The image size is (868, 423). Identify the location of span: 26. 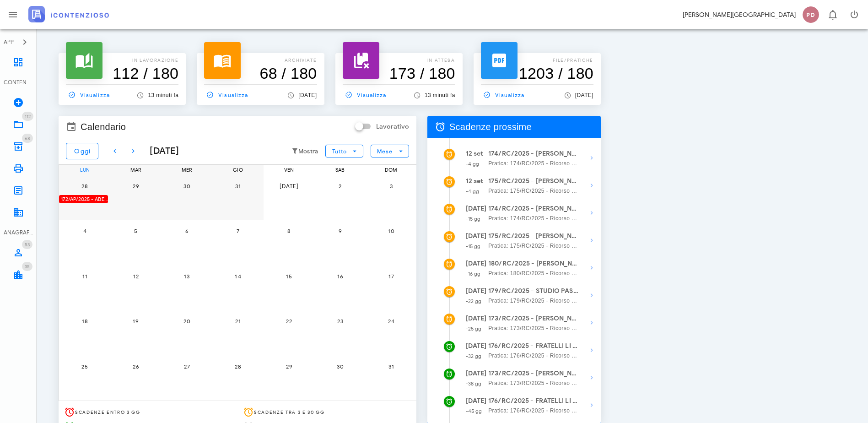
(136, 367).